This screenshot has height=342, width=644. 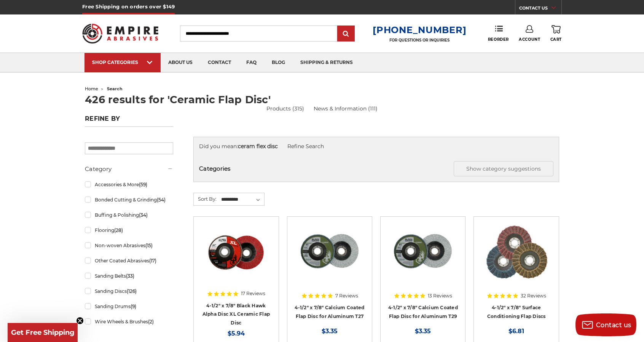 What do you see at coordinates (129, 260) in the screenshot?
I see `a: Other Coated Abrasives` at bounding box center [129, 260].